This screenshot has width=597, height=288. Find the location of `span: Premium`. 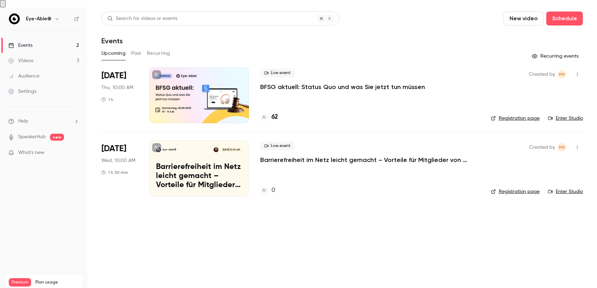

span: Premium is located at coordinates (20, 283).